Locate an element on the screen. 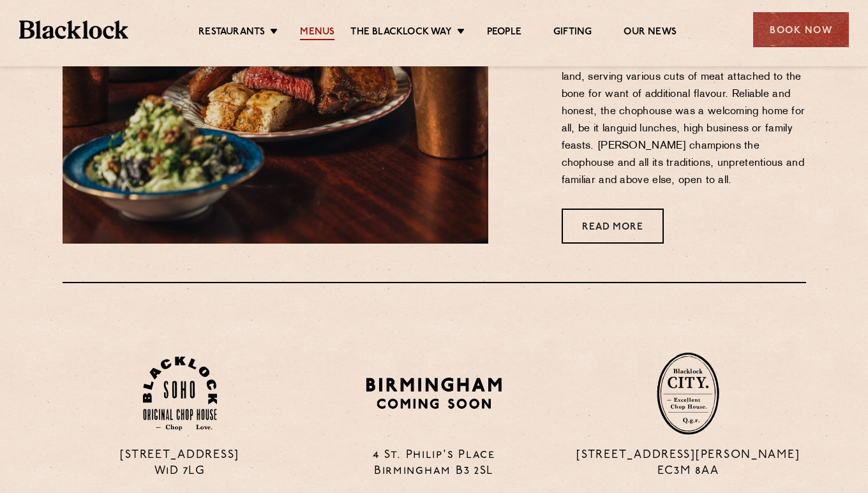  a: Menus is located at coordinates (317, 34).